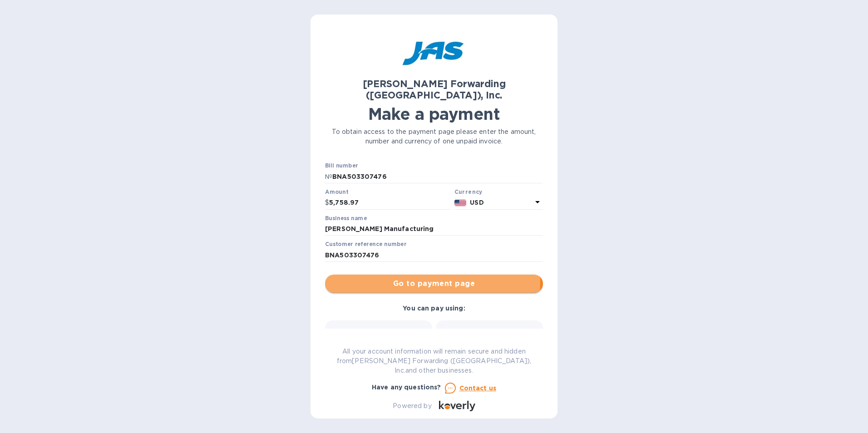  Describe the element at coordinates (329, 176) in the screenshot. I see `p: №` at that location.